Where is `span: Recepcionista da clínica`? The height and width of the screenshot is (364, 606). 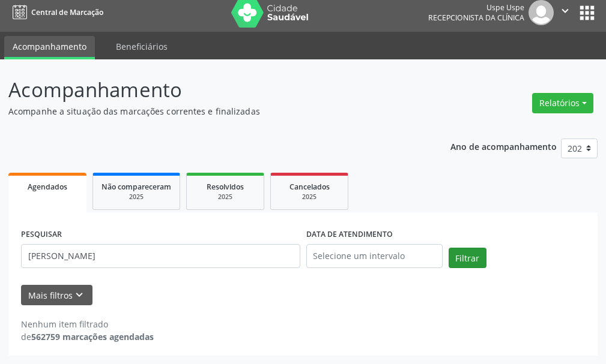 span: Recepcionista da clínica is located at coordinates (476, 17).